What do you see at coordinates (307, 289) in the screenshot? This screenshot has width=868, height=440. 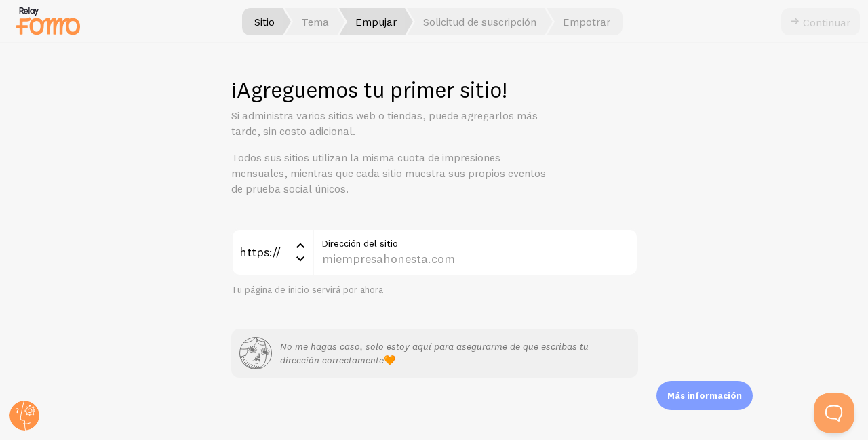 I see `font: Tu página de inicio servirá por ahora` at bounding box center [307, 289].